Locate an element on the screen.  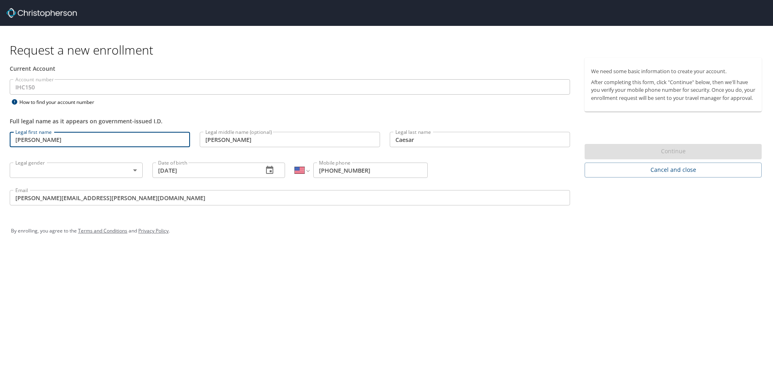
a: Terms and Conditions is located at coordinates (103, 230).